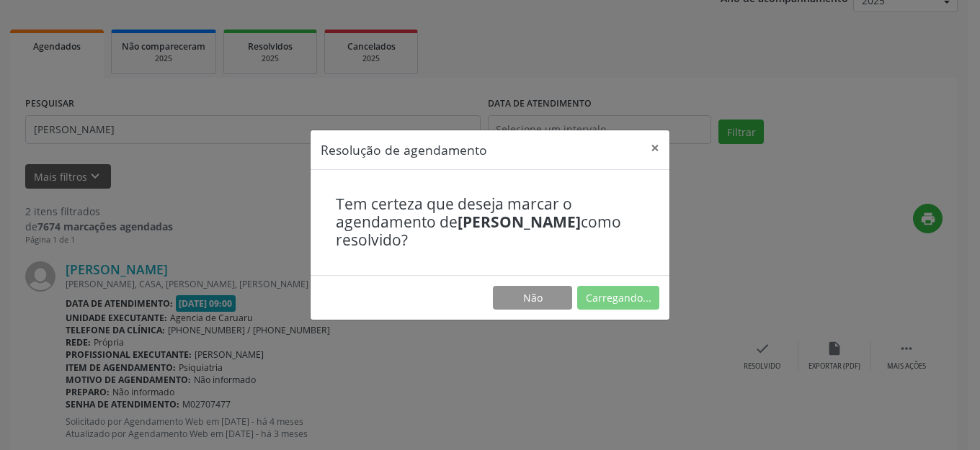  I want to click on button: Não, so click(532, 298).